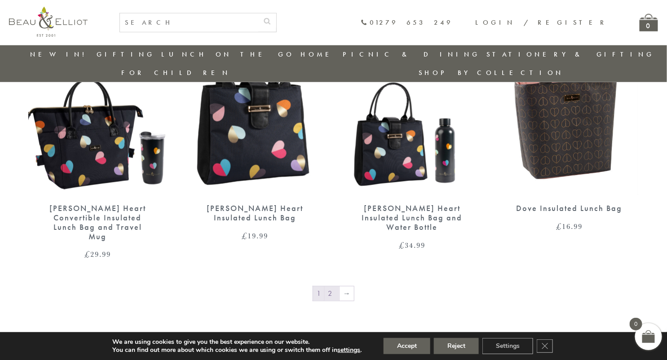 The image size is (667, 360). What do you see at coordinates (176, 73) in the screenshot?
I see `a: For Children` at bounding box center [176, 73].